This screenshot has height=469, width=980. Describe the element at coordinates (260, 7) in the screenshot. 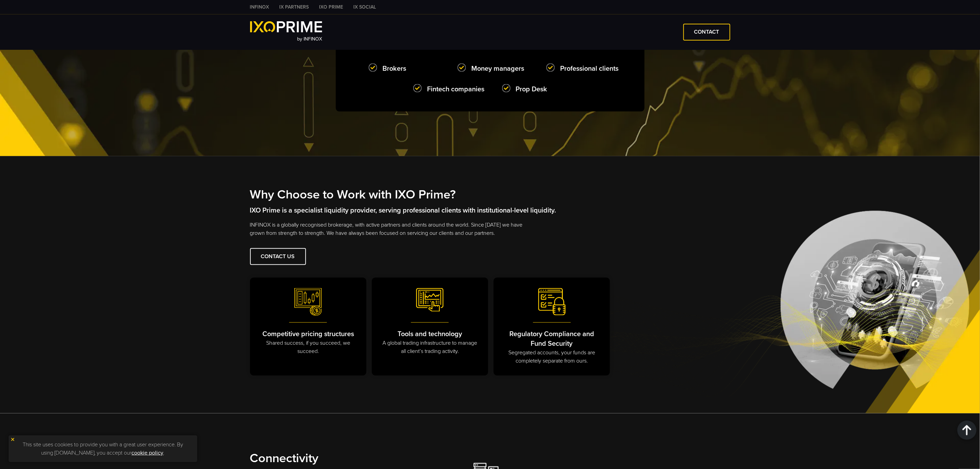

I see `a: INFINOX` at that location.